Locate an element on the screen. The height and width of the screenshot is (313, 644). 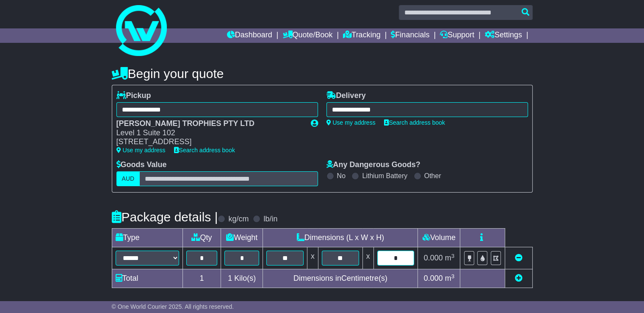
td: Total is located at coordinates (147, 278).